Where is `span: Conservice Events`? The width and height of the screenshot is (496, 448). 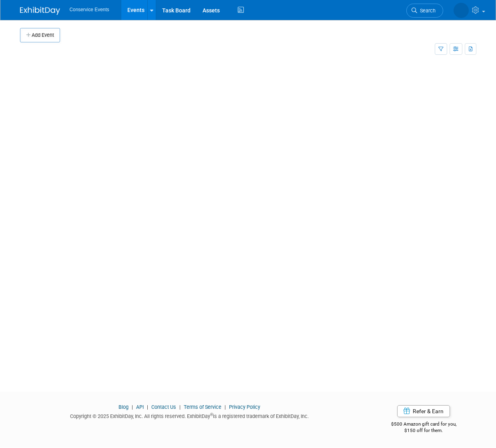
span: Conservice Events is located at coordinates (89, 9).